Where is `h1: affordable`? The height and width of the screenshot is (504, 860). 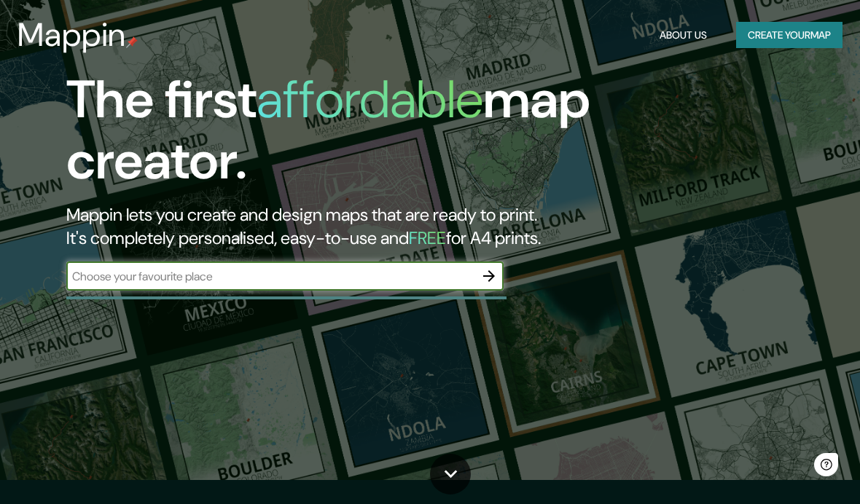
h1: affordable is located at coordinates (369, 99).